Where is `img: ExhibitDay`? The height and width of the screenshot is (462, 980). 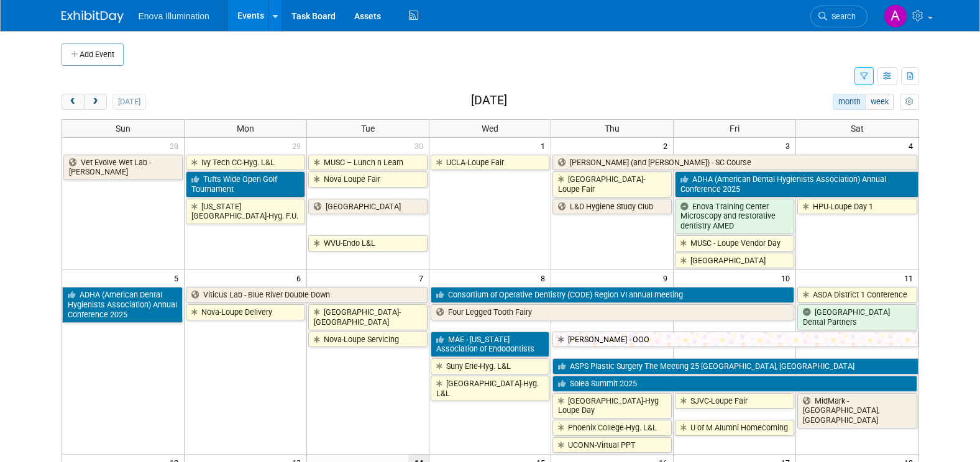
img: ExhibitDay is located at coordinates (93, 17).